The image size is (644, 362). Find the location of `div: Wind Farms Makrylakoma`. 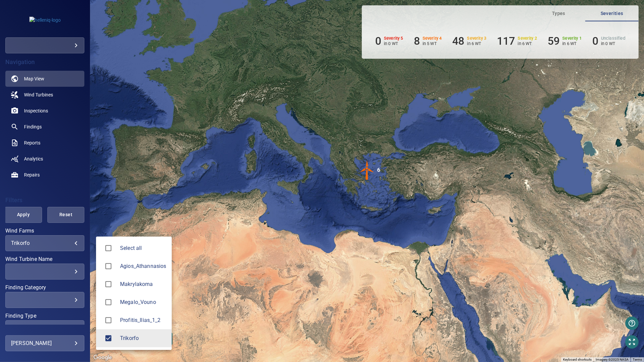

div: Wind Farms Makrylakoma is located at coordinates (143, 284).